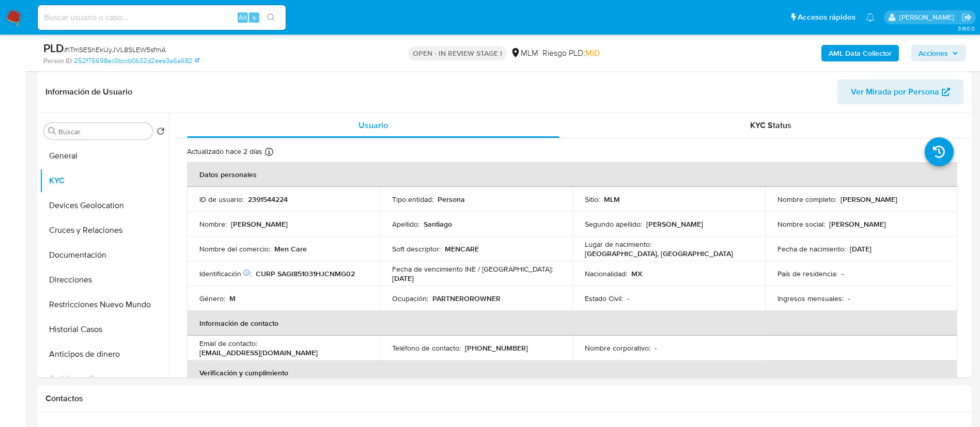 Image resolution: width=980 pixels, height=427 pixels. Describe the element at coordinates (572, 324) in the screenshot. I see `th: Información de contacto` at that location.